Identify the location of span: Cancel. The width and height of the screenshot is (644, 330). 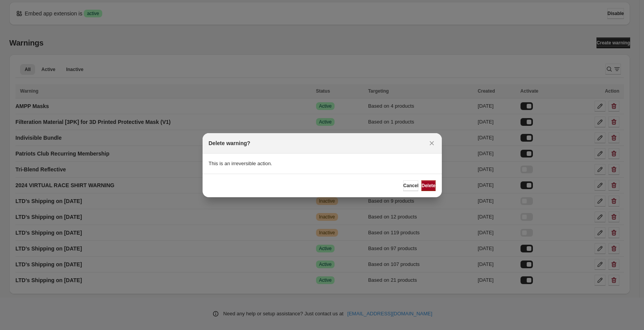
(410, 185).